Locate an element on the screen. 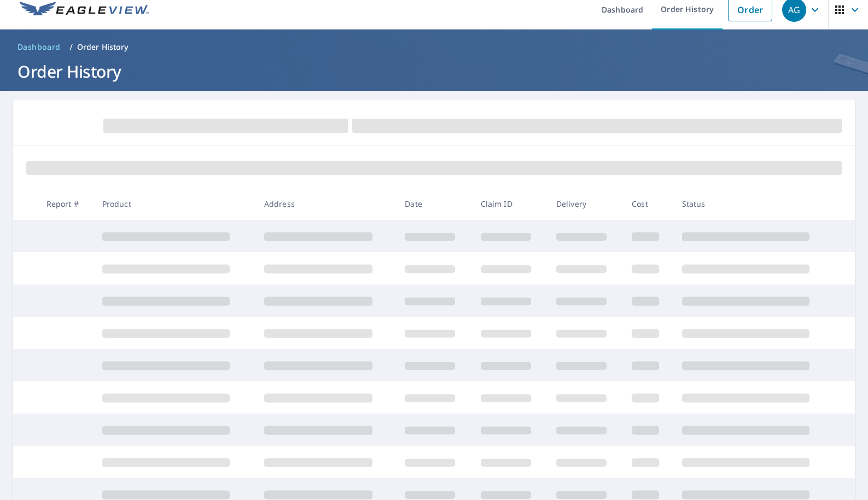 The width and height of the screenshot is (868, 500). img: EV Logo is located at coordinates (84, 10).